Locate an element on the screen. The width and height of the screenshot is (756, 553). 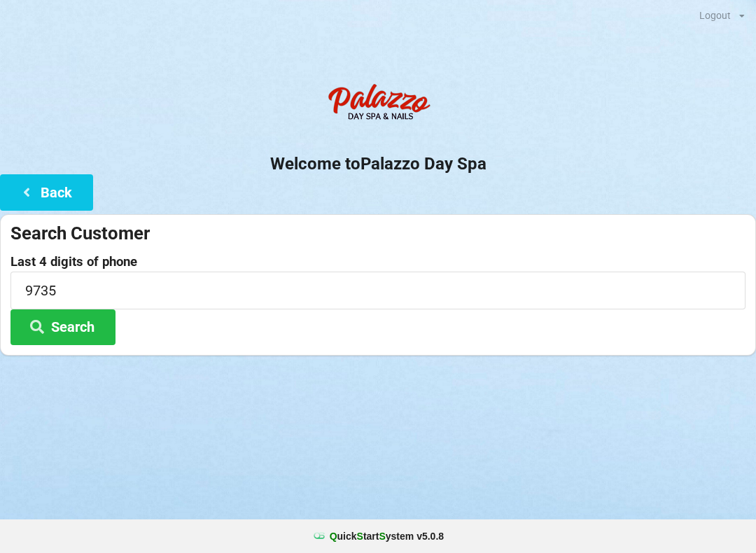
button: Search is located at coordinates (63, 327).